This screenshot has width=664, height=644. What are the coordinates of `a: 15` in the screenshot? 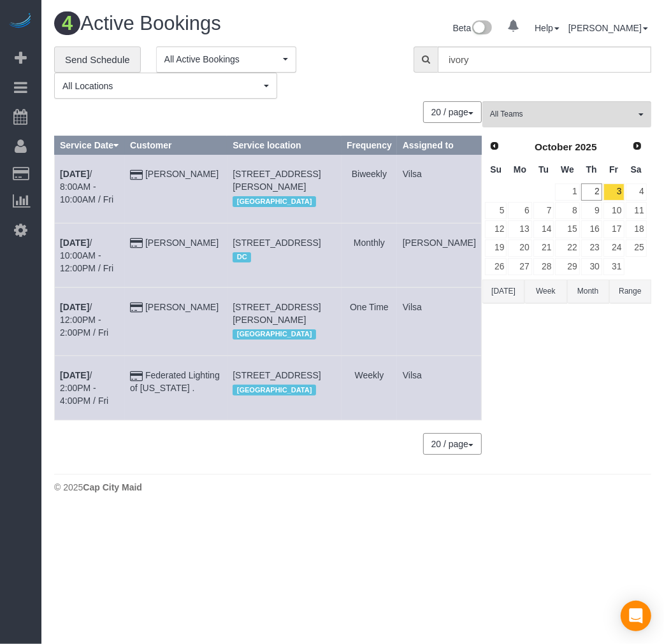 It's located at (567, 228).